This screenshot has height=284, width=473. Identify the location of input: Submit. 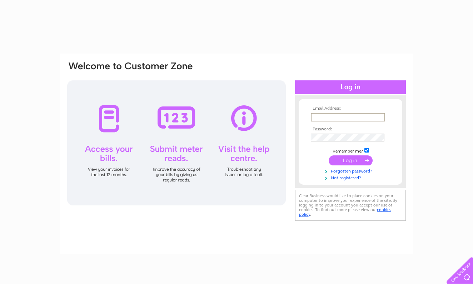
(351, 160).